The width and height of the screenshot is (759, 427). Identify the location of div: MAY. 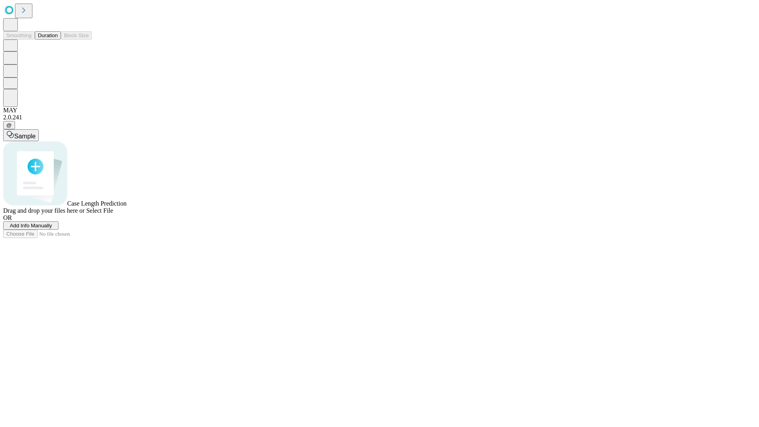
(380, 110).